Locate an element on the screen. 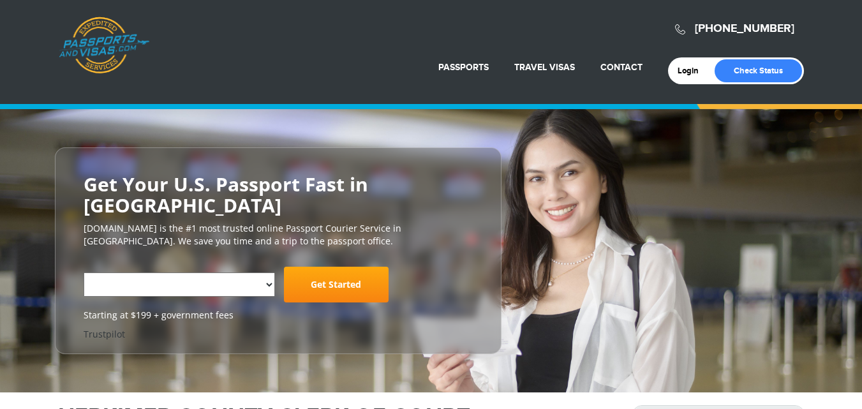  span: Starting at $199 + government fees is located at coordinates (278, 315).